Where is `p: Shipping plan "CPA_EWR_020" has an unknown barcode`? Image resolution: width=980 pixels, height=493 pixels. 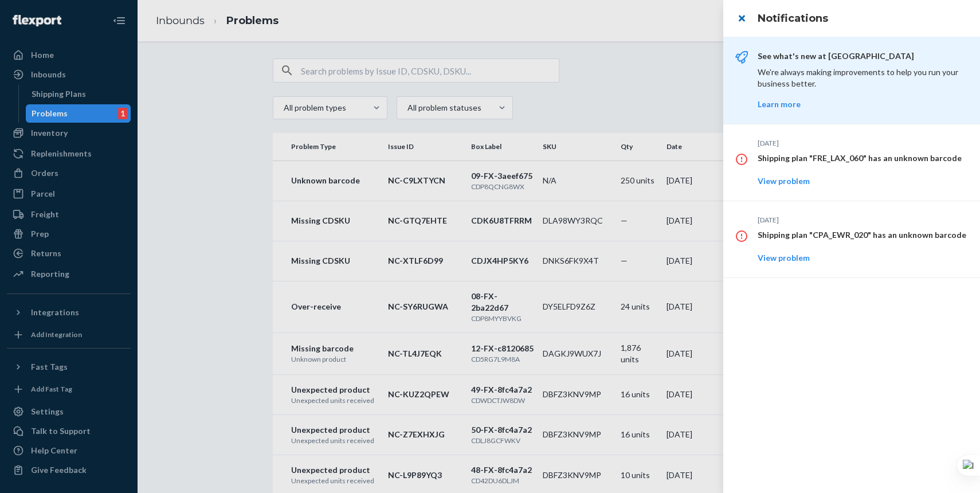
p: Shipping plan "CPA_EWR_020" has an unknown barcode is located at coordinates (861, 235).